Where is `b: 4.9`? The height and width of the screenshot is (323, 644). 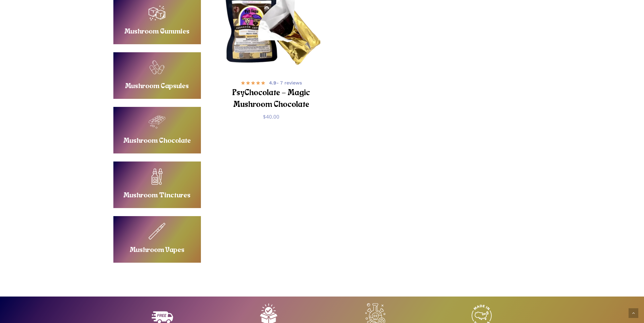 b: 4.9 is located at coordinates (273, 83).